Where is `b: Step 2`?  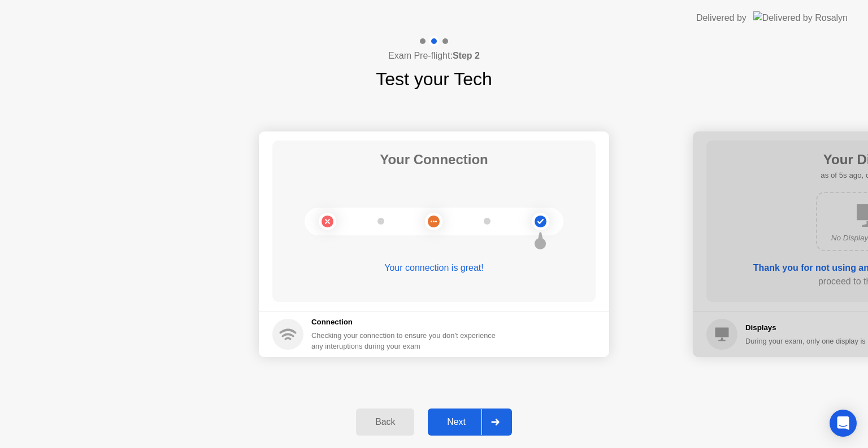 b: Step 2 is located at coordinates (466, 55).